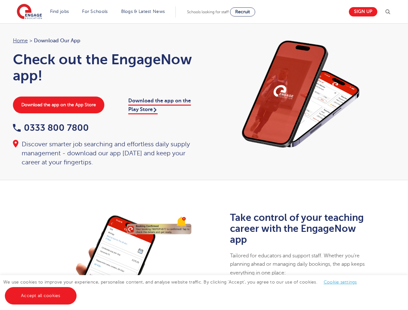  What do you see at coordinates (41, 296) in the screenshot?
I see `a: Accept all cookies` at bounding box center [41, 296].